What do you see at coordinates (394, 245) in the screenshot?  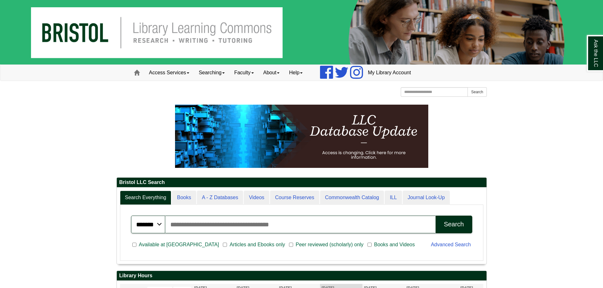 I see `span: Books and Videos` at bounding box center [394, 245].